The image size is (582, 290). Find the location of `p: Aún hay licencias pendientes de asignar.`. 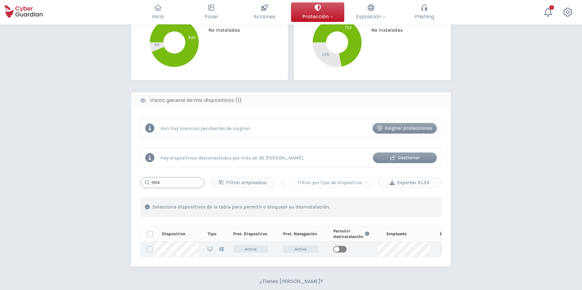

p: Aún hay licencias pendientes de asignar. is located at coordinates (205, 128).